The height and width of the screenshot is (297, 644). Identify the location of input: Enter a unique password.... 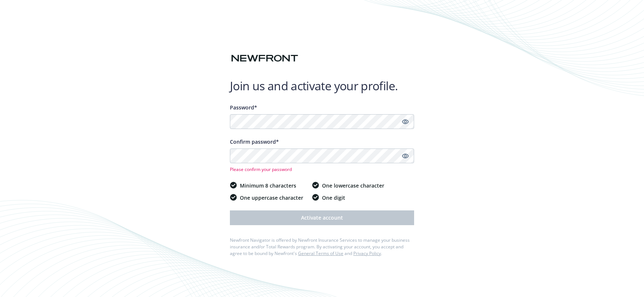
(322, 121).